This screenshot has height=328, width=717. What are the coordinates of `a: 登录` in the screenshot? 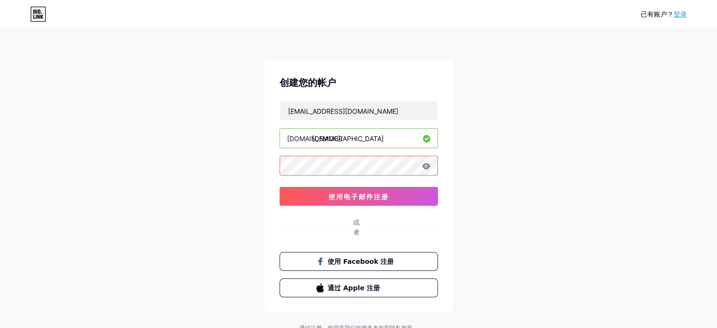 It's located at (680, 14).